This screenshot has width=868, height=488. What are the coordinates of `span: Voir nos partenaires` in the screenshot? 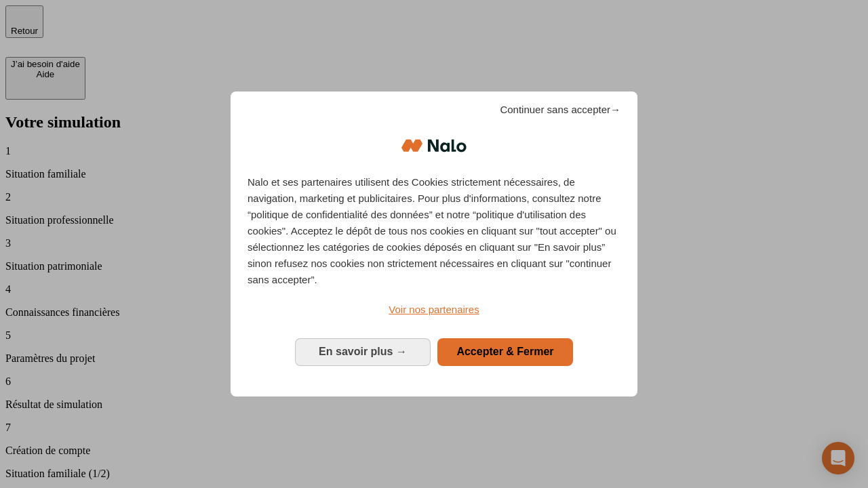 It's located at (434, 309).